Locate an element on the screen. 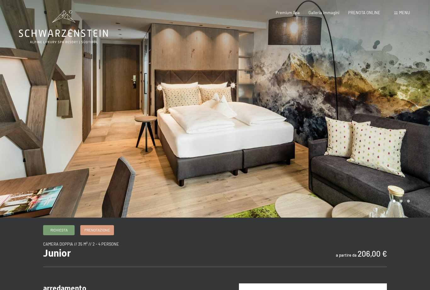  span: a partire da is located at coordinates (347, 255).